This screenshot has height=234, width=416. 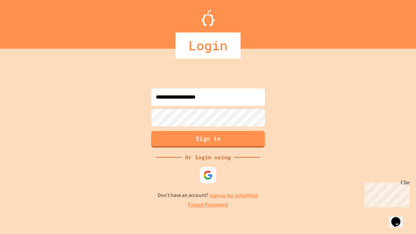 I want to click on a: Sign up for JuiceMind., so click(x=234, y=195).